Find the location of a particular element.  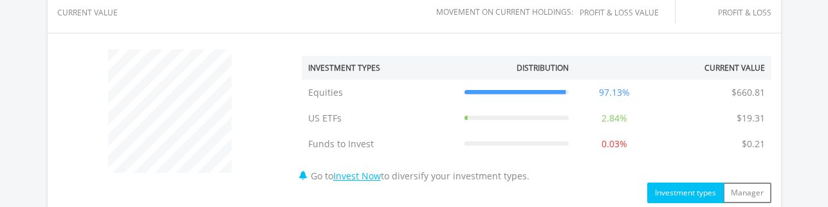

td: US ETFs is located at coordinates (380, 118).